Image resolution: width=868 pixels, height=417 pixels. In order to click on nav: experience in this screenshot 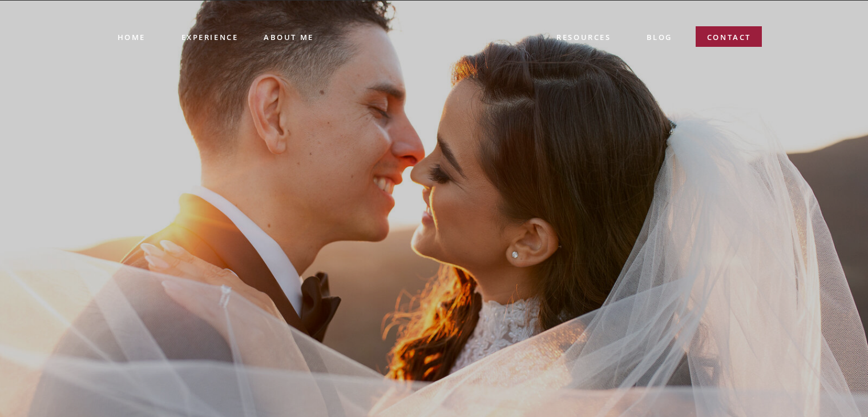, I will do `click(210, 36)`.